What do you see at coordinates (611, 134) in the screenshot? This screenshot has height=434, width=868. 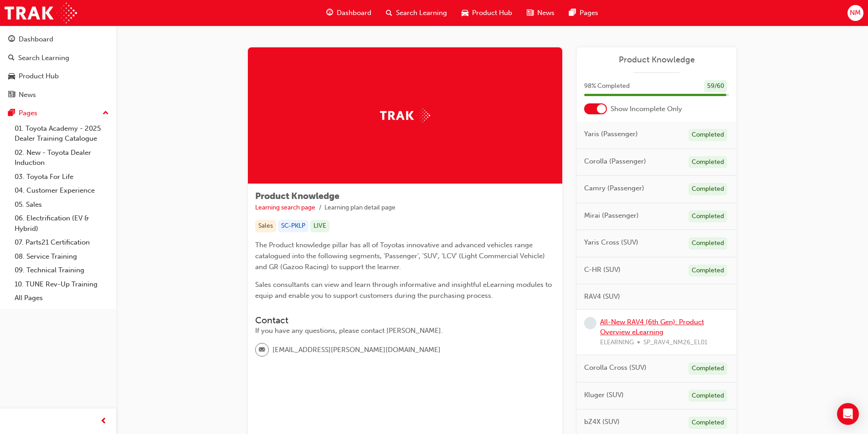 I see `span: Yaris (Passenger)` at bounding box center [611, 134].